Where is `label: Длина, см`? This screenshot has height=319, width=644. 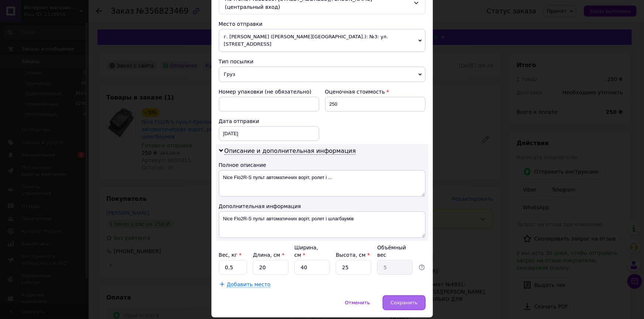 label: Длина, см is located at coordinates (268, 255).